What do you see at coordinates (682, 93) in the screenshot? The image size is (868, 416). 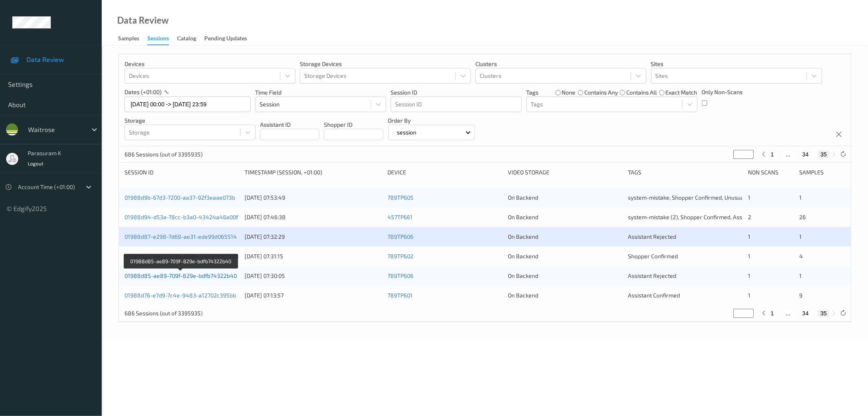 I see `label: exact match` at bounding box center [682, 93].